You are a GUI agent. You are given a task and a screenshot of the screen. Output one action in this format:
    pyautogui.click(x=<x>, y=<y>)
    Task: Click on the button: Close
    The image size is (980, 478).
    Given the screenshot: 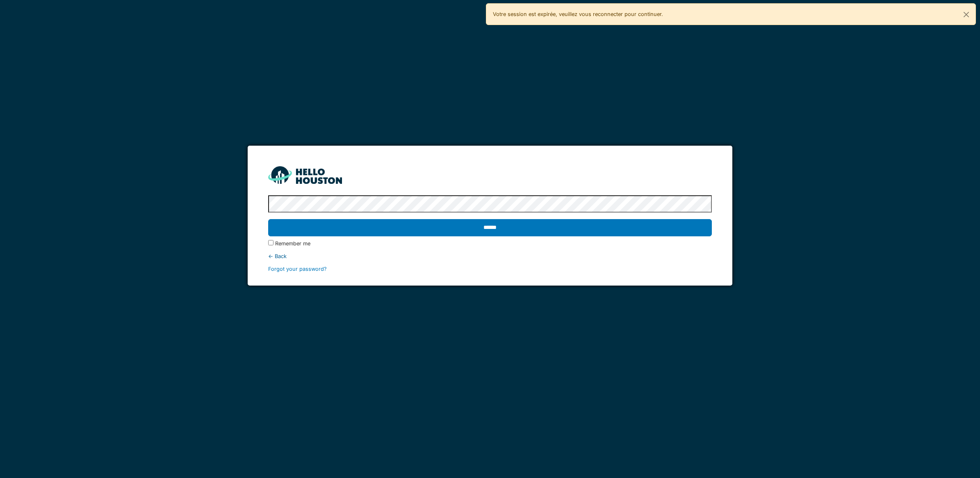 What is the action you would take?
    pyautogui.click(x=966, y=14)
    